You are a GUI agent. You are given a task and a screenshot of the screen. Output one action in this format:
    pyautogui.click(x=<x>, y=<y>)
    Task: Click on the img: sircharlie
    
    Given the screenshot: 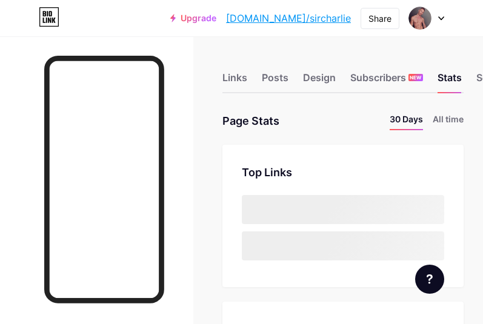 What is the action you would take?
    pyautogui.click(x=420, y=18)
    